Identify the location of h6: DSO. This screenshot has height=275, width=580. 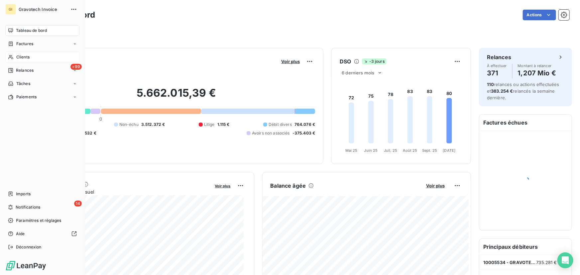
(345, 61).